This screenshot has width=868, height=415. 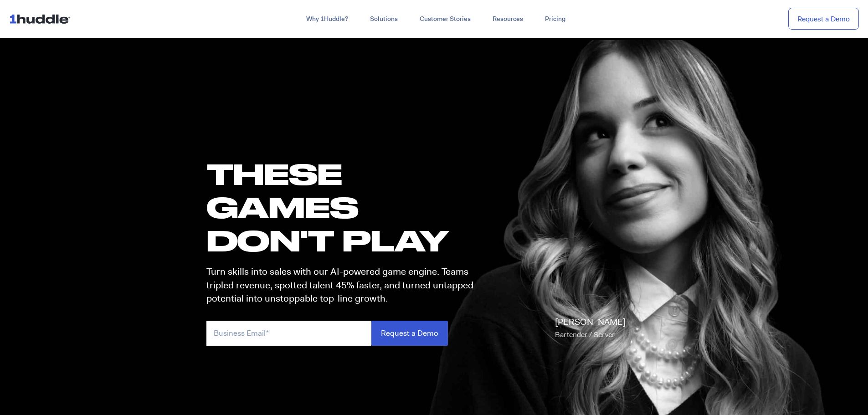 What do you see at coordinates (344, 285) in the screenshot?
I see `p: Turn skills into sales with our AI-powered game engine. Teams tripled revenue, spotted talent 45%...` at bounding box center [344, 285].